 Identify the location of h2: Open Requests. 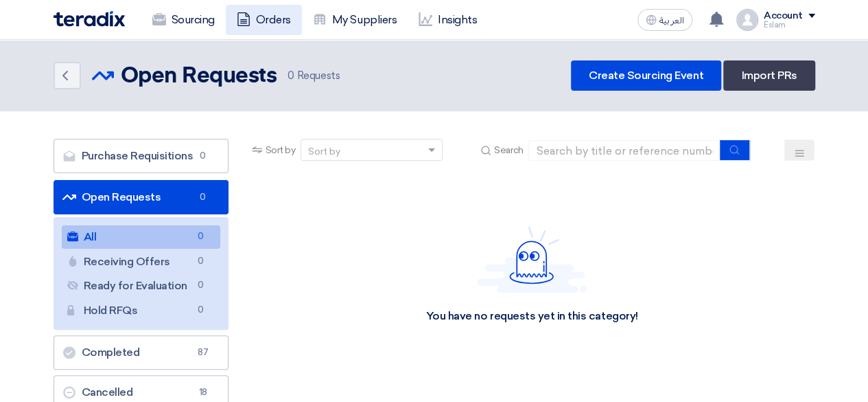
(199, 76).